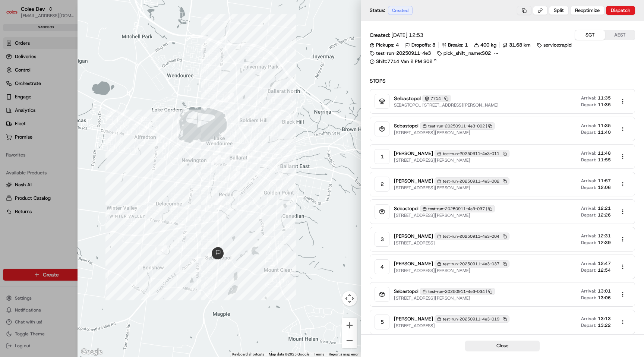 The height and width of the screenshot is (357, 644). What do you see at coordinates (620, 11) in the screenshot?
I see `button: Dispatch` at bounding box center [620, 11].